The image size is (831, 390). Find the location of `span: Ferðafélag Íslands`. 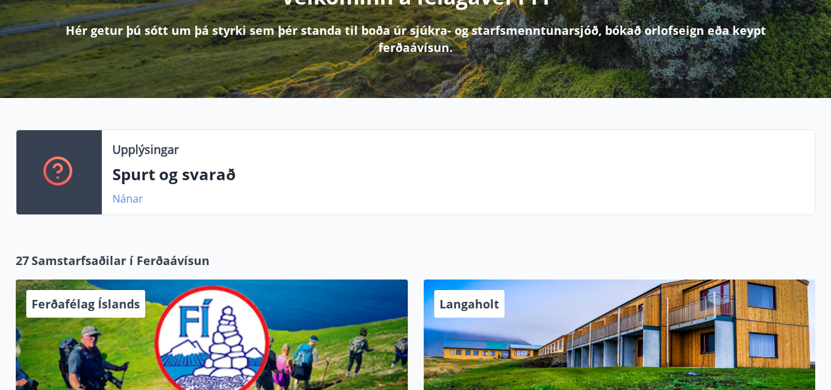

span: Ferðafélag Íslands is located at coordinates (85, 304).